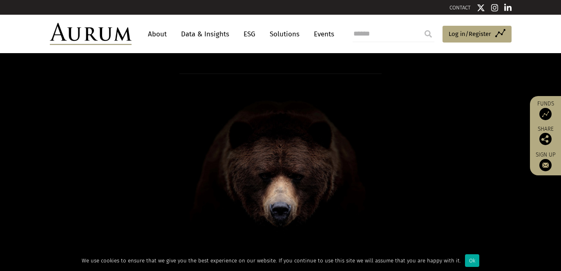  Describe the element at coordinates (249, 34) in the screenshot. I see `a: ESG` at that location.